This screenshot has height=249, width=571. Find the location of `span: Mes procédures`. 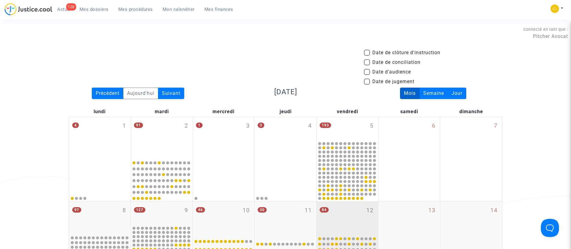

span: Mes procédures is located at coordinates (135, 9).